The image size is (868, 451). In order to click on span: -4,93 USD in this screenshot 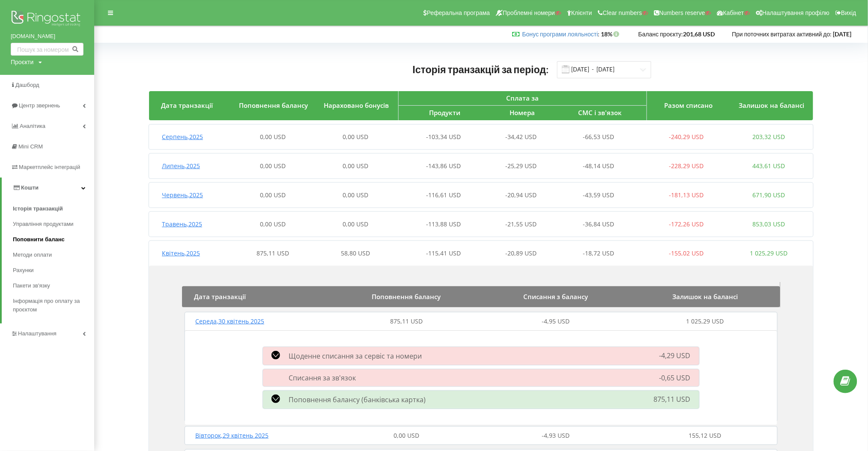, I will do `click(555, 435)`.